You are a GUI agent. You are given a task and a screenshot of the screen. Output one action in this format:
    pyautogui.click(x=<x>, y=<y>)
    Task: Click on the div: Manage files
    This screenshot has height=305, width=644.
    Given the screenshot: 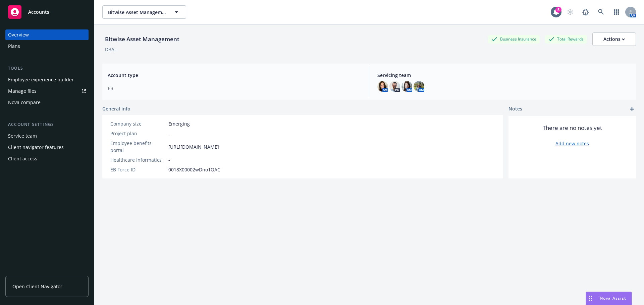 What is the action you would take?
    pyautogui.click(x=22, y=91)
    